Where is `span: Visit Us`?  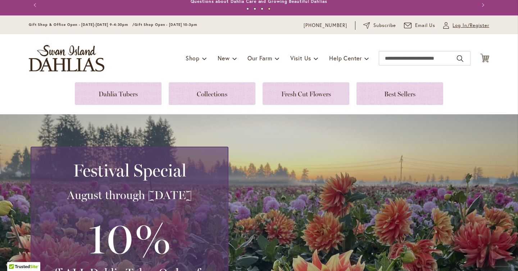
span: Visit Us is located at coordinates (301, 58).